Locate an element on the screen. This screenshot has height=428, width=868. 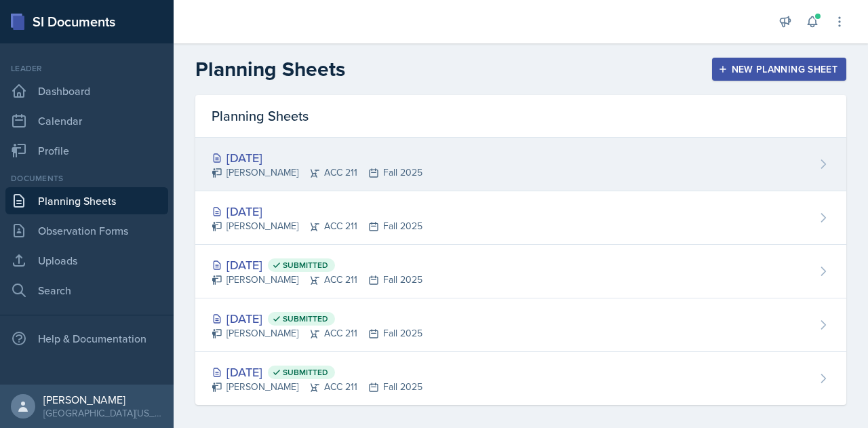
div: Documents is located at coordinates (86, 178).